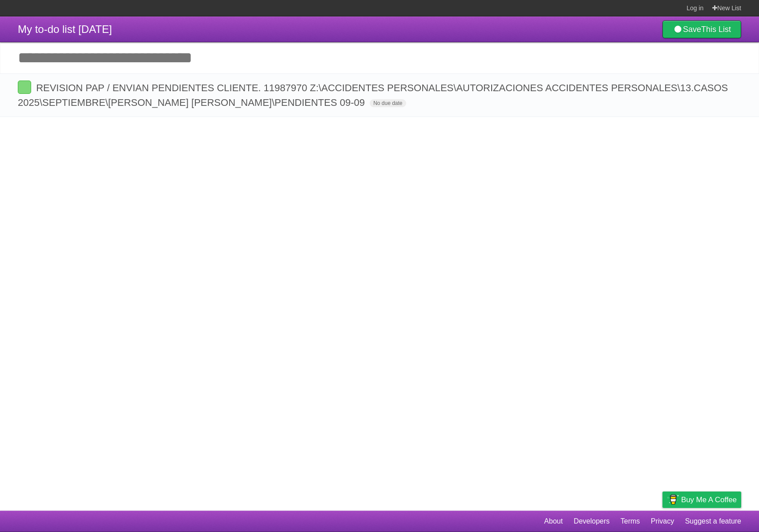 This screenshot has height=532, width=759. What do you see at coordinates (701, 29) in the screenshot?
I see `a: SaveThis List` at bounding box center [701, 29].